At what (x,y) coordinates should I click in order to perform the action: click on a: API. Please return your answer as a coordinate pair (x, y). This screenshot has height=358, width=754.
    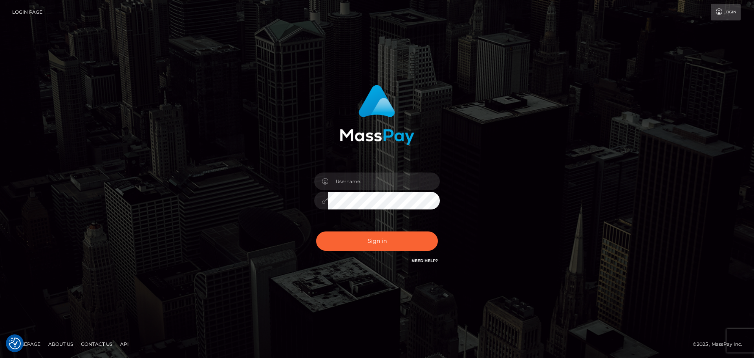
    Looking at the image, I should click on (125, 344).